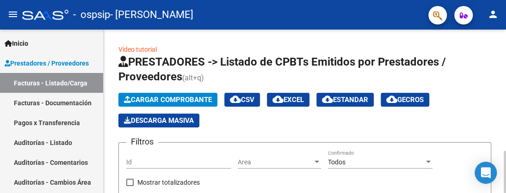 The height and width of the screenshot is (193, 506). I want to click on span: Descarga Masiva, so click(159, 121).